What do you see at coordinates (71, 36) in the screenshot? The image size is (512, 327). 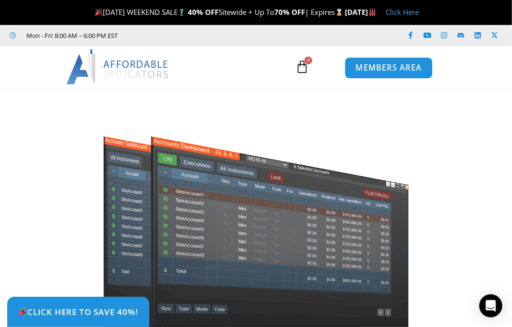 I see `span: Mon - Fri: 8:00 AM – 6:00 PM EST` at bounding box center [71, 36].